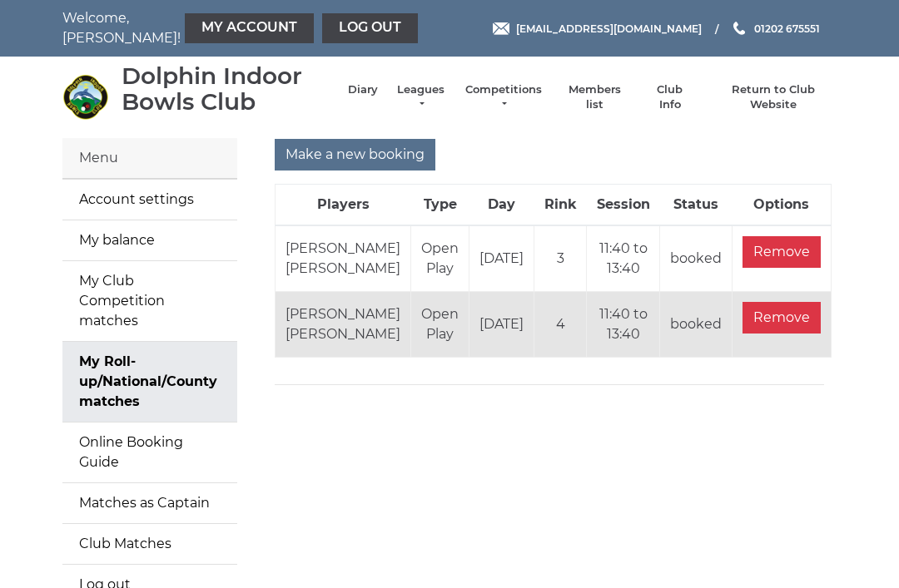 This screenshot has width=899, height=588. I want to click on a: Leagues, so click(420, 97).